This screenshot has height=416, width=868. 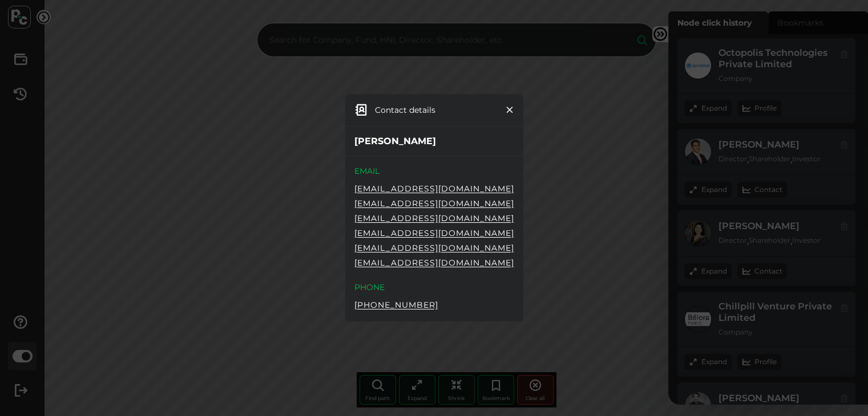 I want to click on div: PHONE, so click(x=435, y=287).